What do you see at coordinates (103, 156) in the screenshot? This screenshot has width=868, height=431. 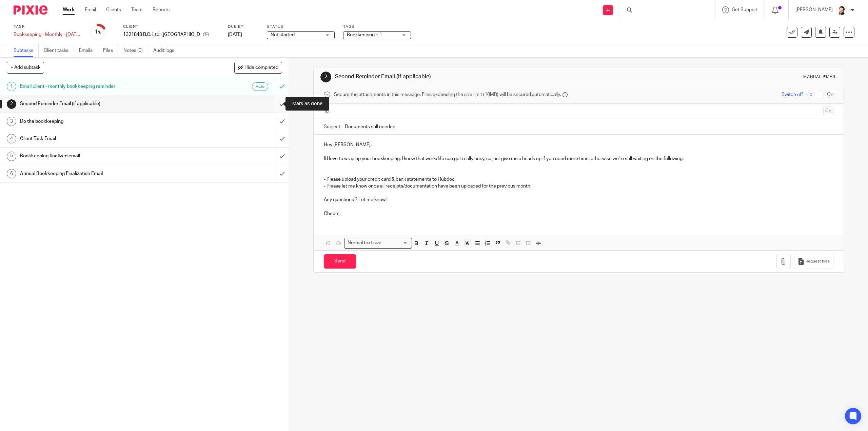 I see `h1: Bookkeeping finalized email` at bounding box center [103, 156].